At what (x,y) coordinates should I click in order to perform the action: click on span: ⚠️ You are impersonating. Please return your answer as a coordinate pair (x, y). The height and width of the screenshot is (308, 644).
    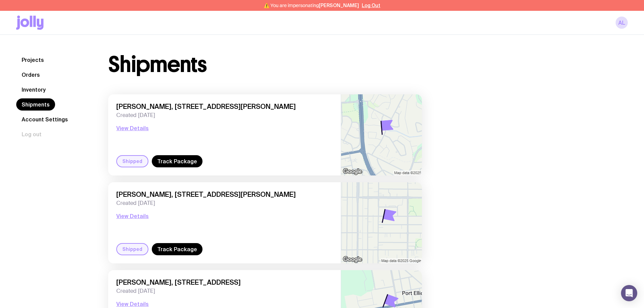
    Looking at the image, I should click on (312, 5).